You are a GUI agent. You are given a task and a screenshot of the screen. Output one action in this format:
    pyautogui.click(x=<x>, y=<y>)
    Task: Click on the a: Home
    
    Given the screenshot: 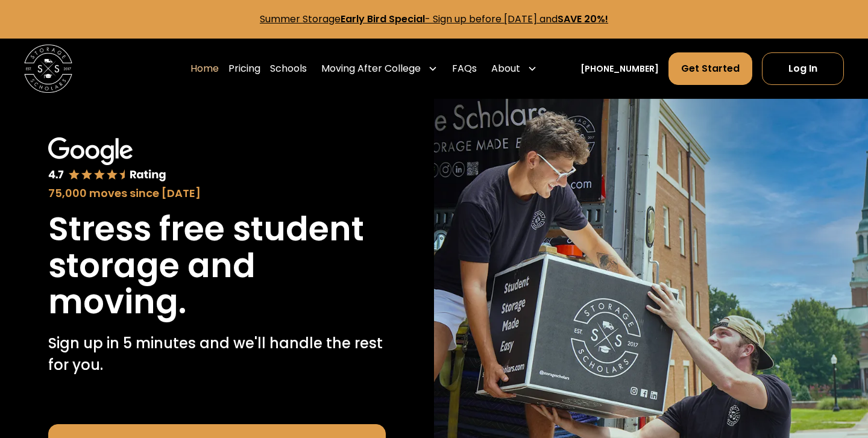 What is the action you would take?
    pyautogui.click(x=205, y=69)
    